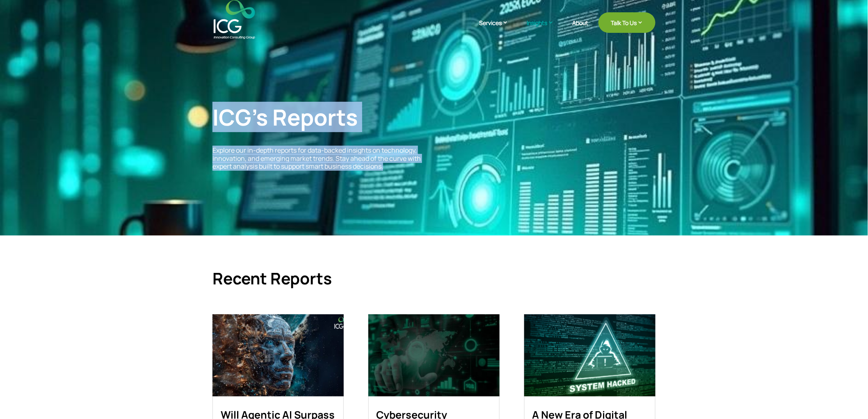 The height and width of the screenshot is (419, 868). What do you see at coordinates (544, 29) in the screenshot?
I see `a: Insights` at bounding box center [544, 29].